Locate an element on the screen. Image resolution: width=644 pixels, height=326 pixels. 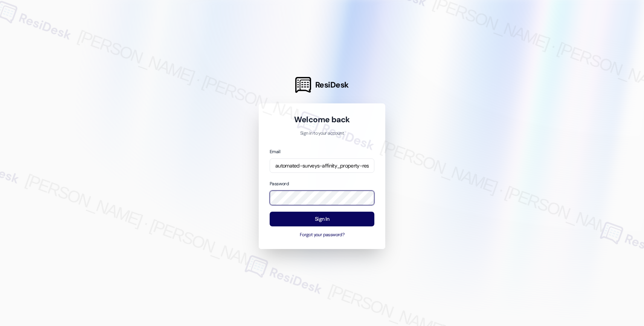
button: Sign In is located at coordinates (322, 218).